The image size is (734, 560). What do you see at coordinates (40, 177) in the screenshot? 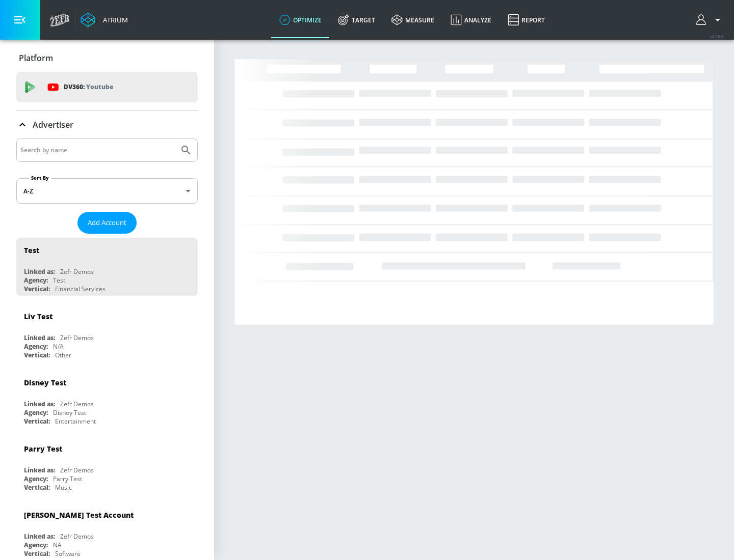
I see `label: Sort By` at bounding box center [40, 177].